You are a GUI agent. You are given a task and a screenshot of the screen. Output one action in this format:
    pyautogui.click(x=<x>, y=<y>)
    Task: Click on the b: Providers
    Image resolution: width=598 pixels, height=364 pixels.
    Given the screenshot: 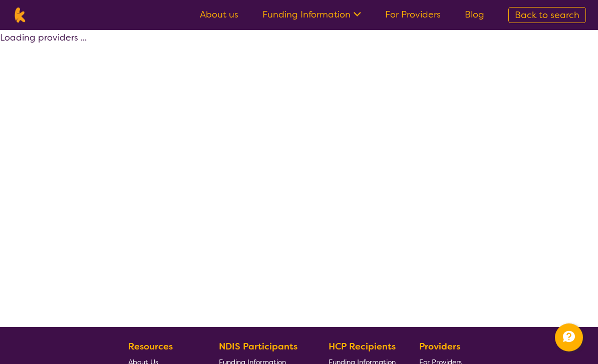 What is the action you would take?
    pyautogui.click(x=440, y=346)
    